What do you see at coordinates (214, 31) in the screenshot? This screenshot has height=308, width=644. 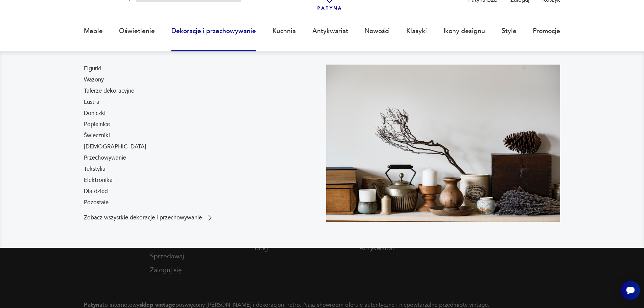 I see `a: Dekoracje i przechowywanie` at bounding box center [214, 31].